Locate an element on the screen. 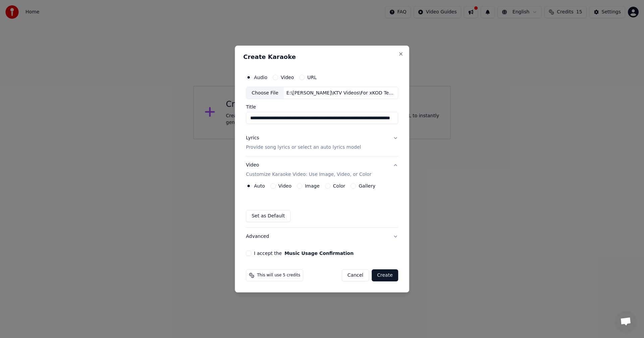  button: Set as Default is located at coordinates (268, 217).